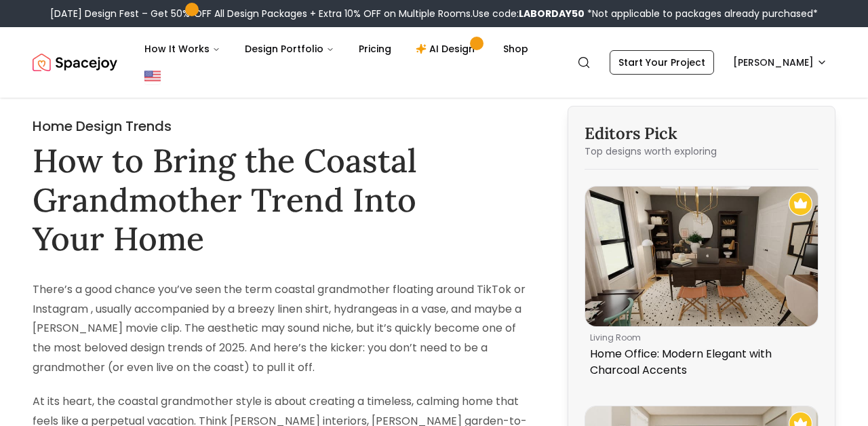 This screenshot has height=426, width=868. Describe the element at coordinates (800, 204) in the screenshot. I see `img: Recommended Spacejoy Design - Home Office: Modern Elegant with Charcoal Accents` at that location.